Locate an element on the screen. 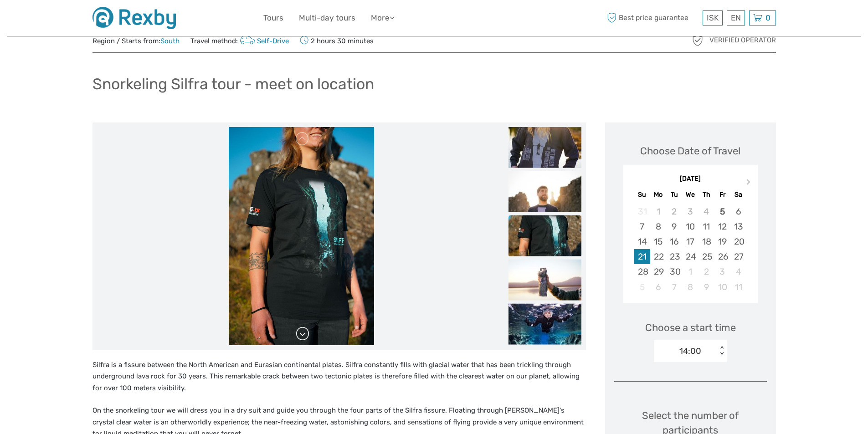 The width and height of the screenshot is (868, 434). div: Choose Monday, September 15th, 2025 is located at coordinates (658, 241).